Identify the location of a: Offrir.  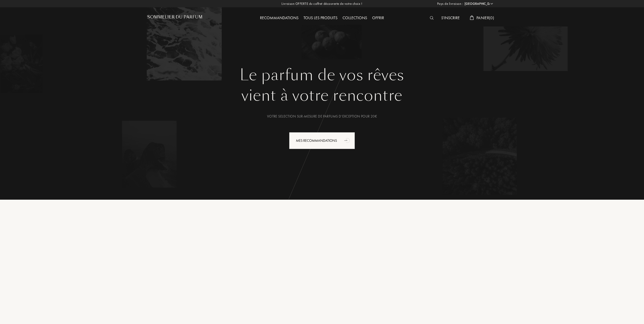
(378, 18).